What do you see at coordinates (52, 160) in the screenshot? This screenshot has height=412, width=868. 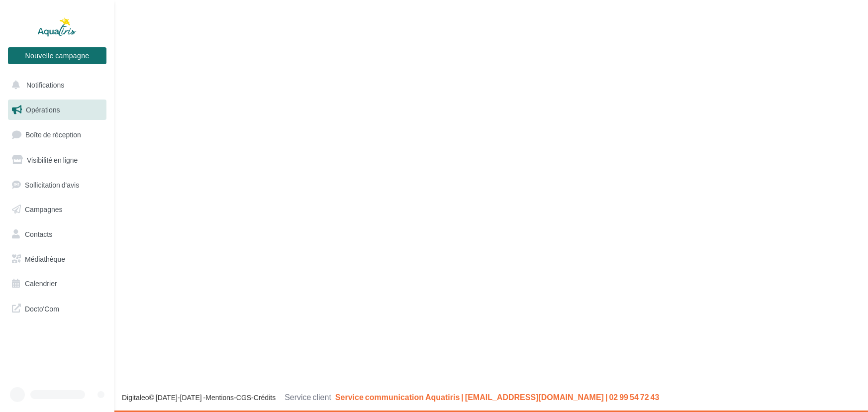 I see `span: Visibilité en ligne` at bounding box center [52, 160].